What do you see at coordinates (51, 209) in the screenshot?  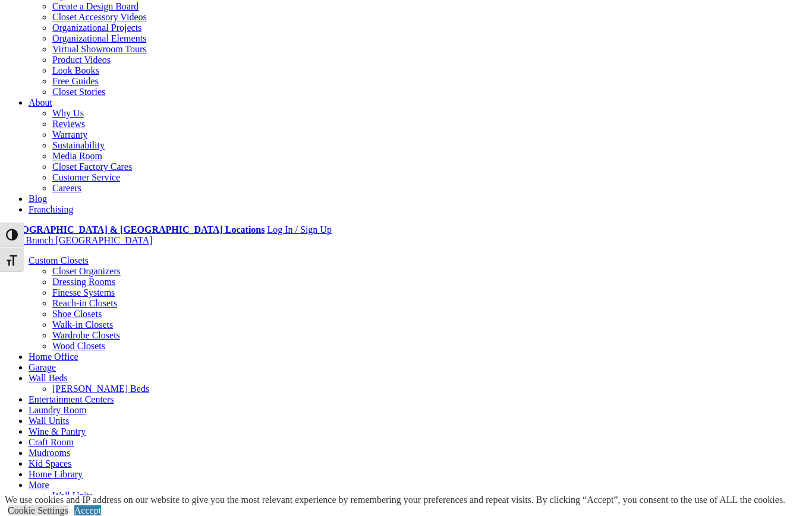 I see `a: Franchising` at bounding box center [51, 209].